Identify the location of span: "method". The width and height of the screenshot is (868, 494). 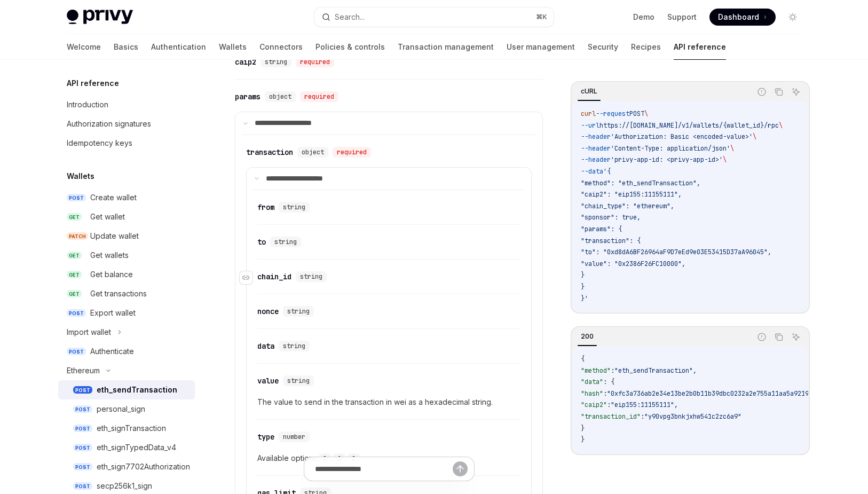
(596, 370).